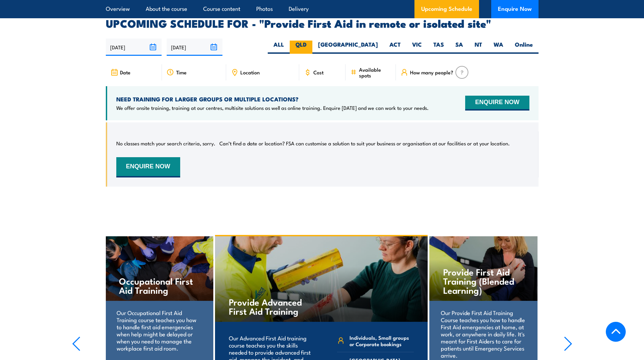  I want to click on label: Online, so click(523, 47).